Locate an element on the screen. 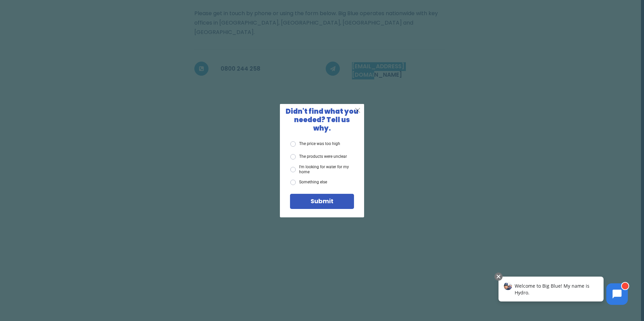 This screenshot has height=321, width=644. label: I'm looking for water for my home is located at coordinates (322, 169).